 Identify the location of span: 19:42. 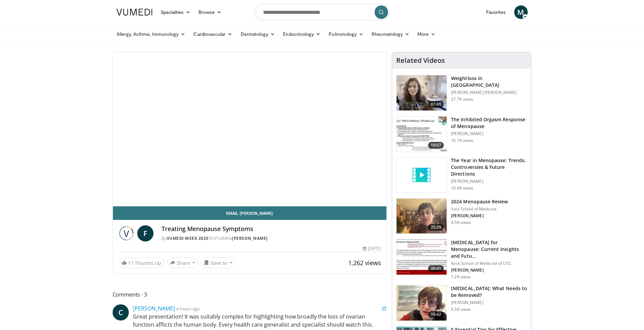
(436, 314).